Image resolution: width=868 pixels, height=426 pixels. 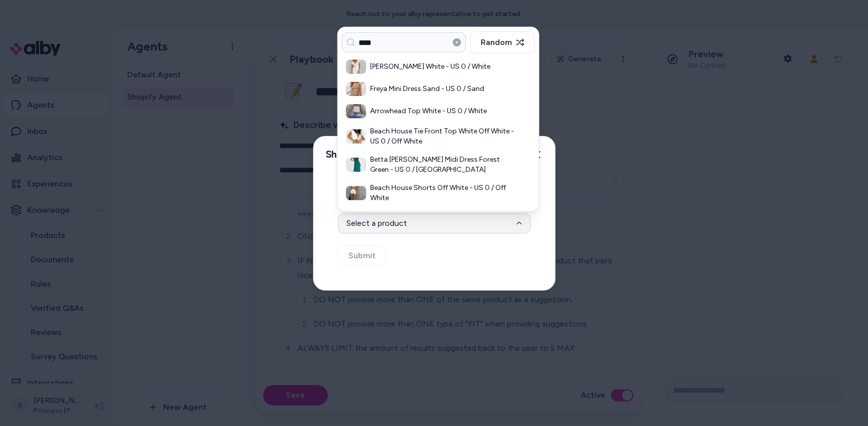 What do you see at coordinates (502, 42) in the screenshot?
I see `button: Random` at bounding box center [502, 42].